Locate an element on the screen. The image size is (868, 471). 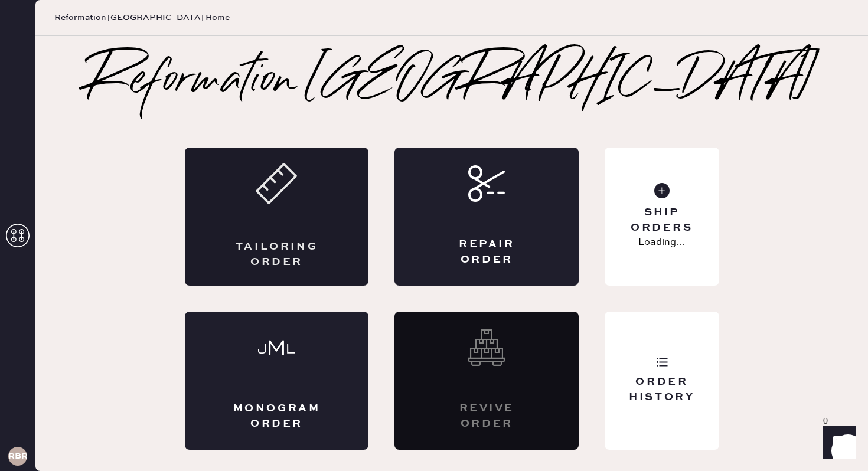
div: Tailoring Order is located at coordinates (277, 254).